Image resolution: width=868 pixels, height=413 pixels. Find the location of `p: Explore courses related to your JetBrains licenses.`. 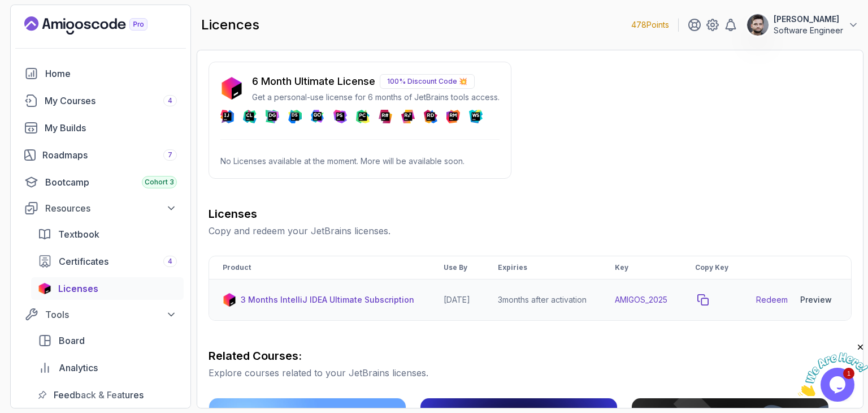

p: Explore courses related to your JetBrains licenses. is located at coordinates (530, 372).